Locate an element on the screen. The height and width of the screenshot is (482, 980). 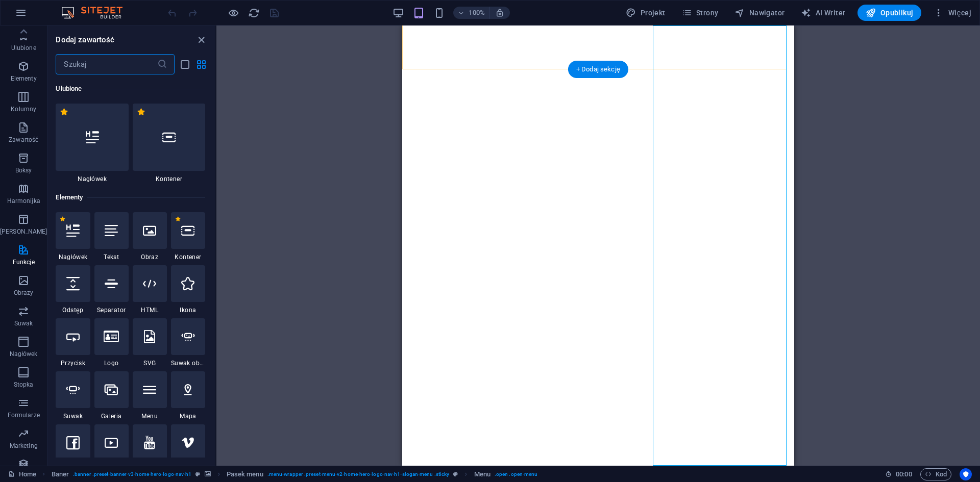
a: Home is located at coordinates (22, 474).